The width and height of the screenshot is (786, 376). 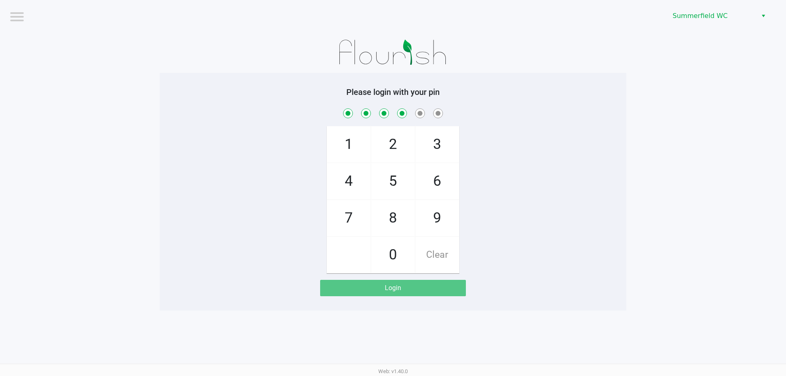 What do you see at coordinates (349, 181) in the screenshot?
I see `span: 4` at bounding box center [349, 181].